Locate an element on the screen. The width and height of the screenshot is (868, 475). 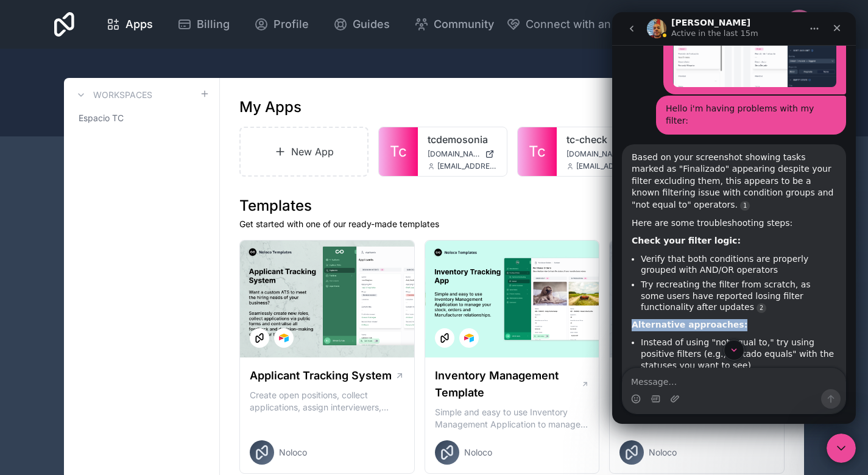
h3: Workspaces is located at coordinates (122, 95).